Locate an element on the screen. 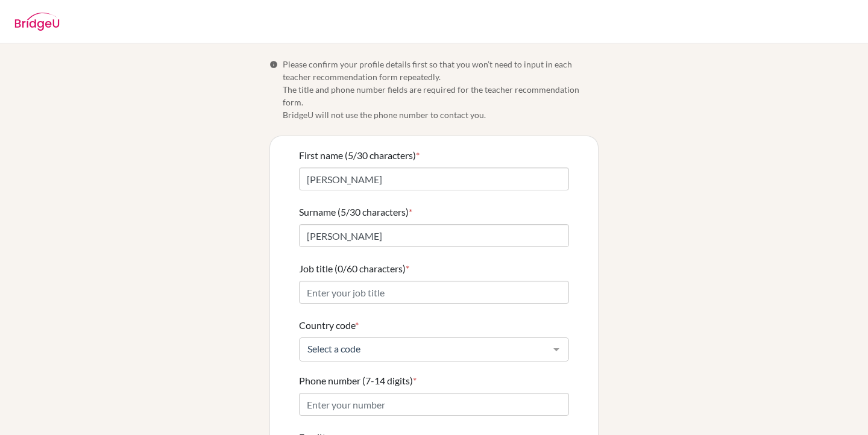 The image size is (868, 435). label: First name (5/30 characters) is located at coordinates (359, 155).